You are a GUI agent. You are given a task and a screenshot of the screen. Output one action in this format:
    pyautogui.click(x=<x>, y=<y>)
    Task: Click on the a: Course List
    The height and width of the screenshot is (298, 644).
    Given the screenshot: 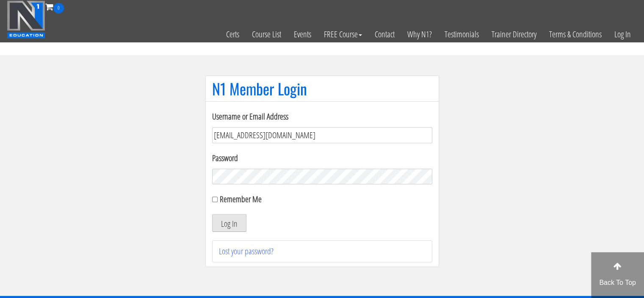 What is the action you would take?
    pyautogui.click(x=266, y=34)
    